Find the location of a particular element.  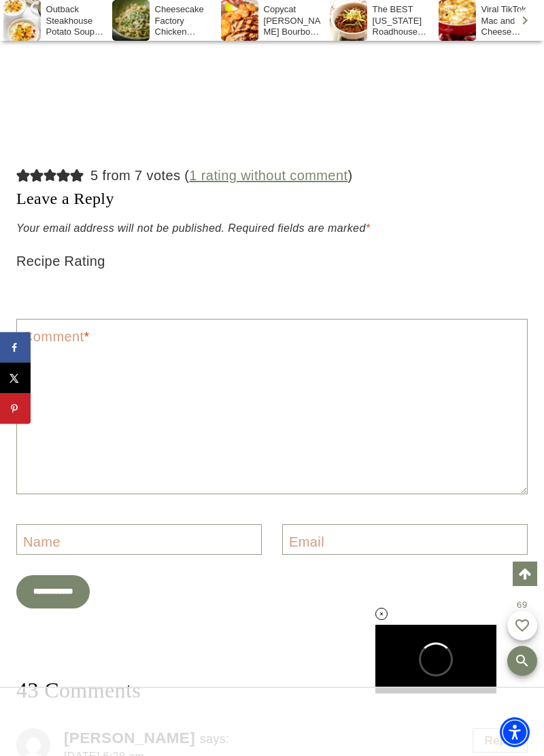

span: Required fields are marked is located at coordinates (299, 228).